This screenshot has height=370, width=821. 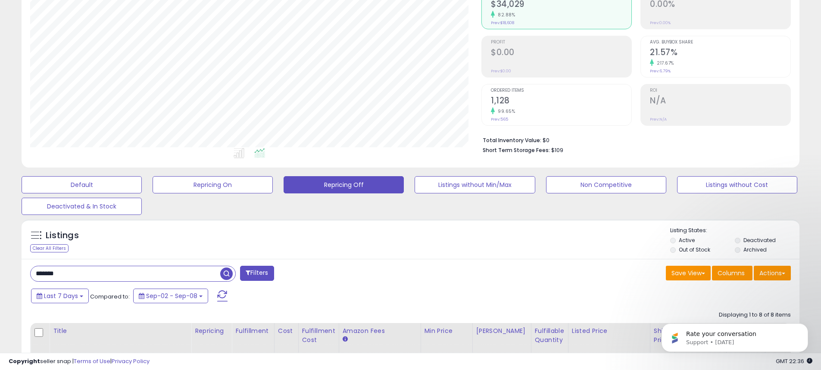 I want to click on button: Repricing On, so click(x=212, y=185).